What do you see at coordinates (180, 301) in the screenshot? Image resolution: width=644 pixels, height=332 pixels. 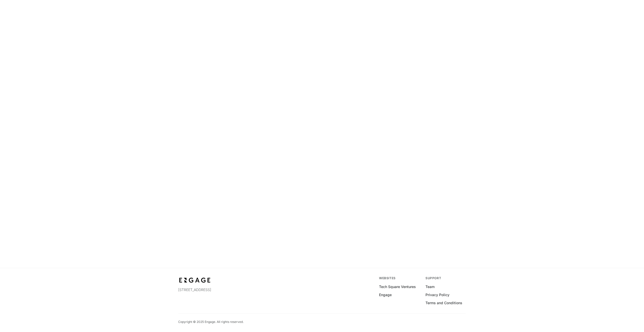 I see `a: LinkedIn` at bounding box center [180, 301].